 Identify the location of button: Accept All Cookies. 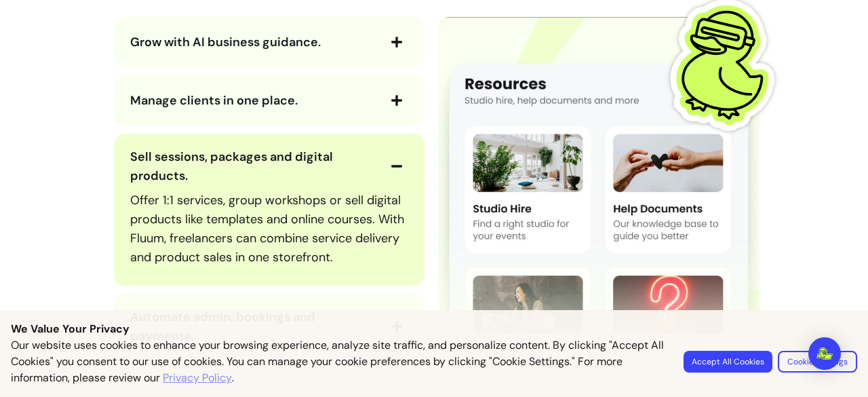
(728, 361).